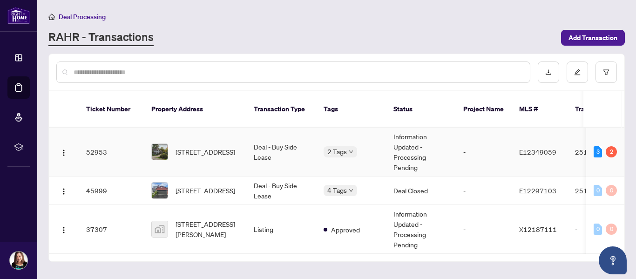  Describe the element at coordinates (600, 152) in the screenshot. I see `td: 2514803` at that location.